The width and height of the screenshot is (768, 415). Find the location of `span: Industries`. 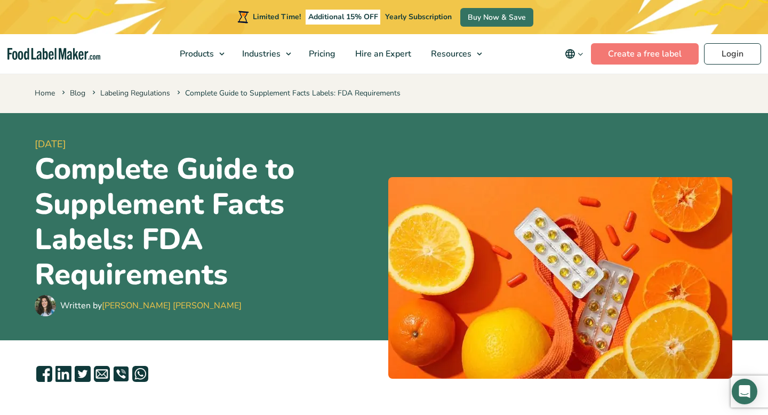

span: Industries is located at coordinates (260, 54).